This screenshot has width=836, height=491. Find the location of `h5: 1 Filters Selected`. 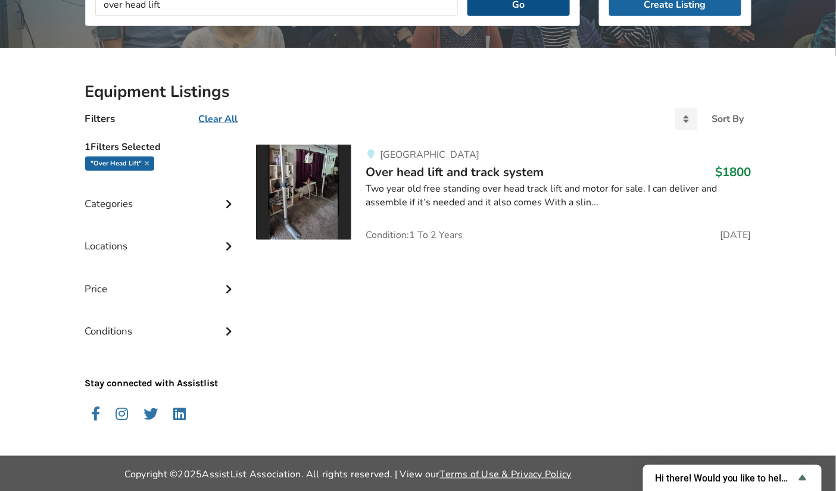

h5: 1 Filters Selected is located at coordinates (161, 146).